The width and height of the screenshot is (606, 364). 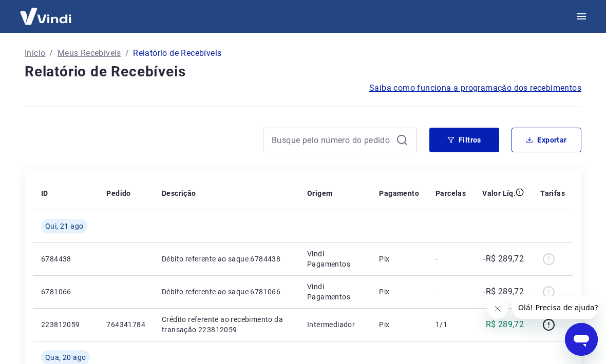 I want to click on a: Saiba como funciona a programação dos recebimentos, so click(x=475, y=88).